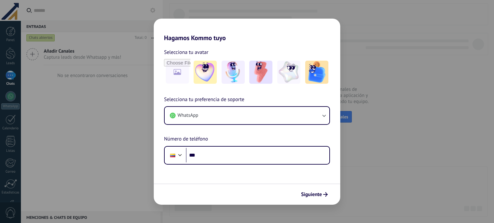 The width and height of the screenshot is (494, 223). What do you see at coordinates (317, 72) in the screenshot?
I see `img: -5.jpeg` at bounding box center [317, 72].